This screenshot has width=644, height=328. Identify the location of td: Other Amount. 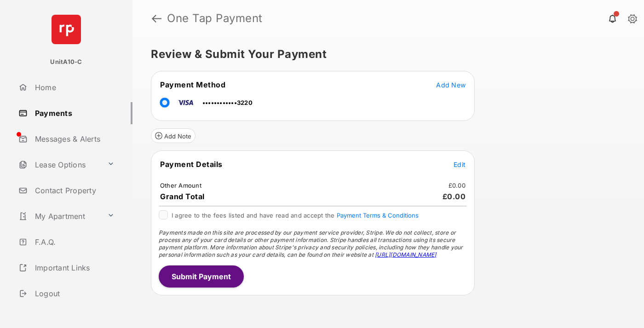
(180, 185).